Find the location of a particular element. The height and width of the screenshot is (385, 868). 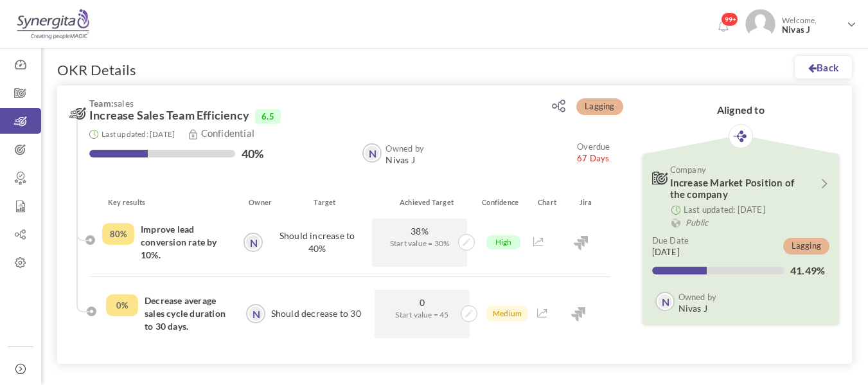

h4: Improve lead conversion rate by 10%. is located at coordinates (186, 242).